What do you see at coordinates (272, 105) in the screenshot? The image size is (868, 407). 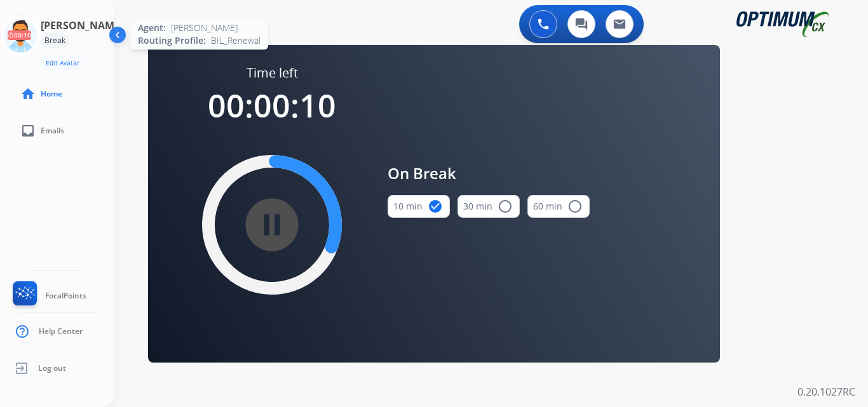 I see `span: 00:00:10` at bounding box center [272, 105].